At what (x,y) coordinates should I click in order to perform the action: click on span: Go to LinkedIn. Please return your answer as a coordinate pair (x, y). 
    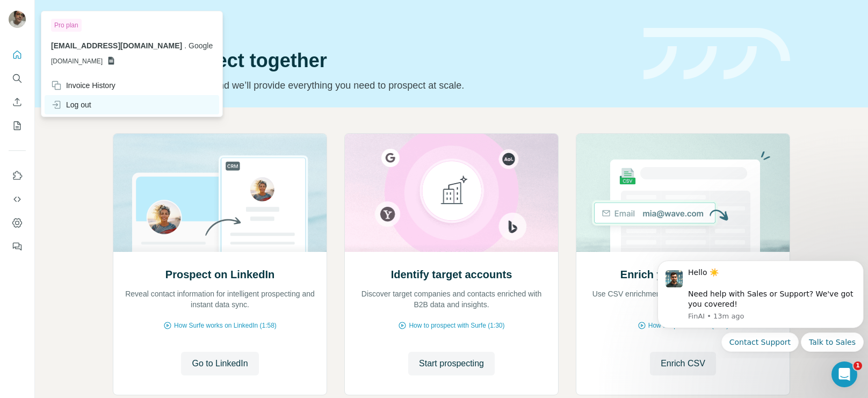
    Looking at the image, I should click on (220, 364).